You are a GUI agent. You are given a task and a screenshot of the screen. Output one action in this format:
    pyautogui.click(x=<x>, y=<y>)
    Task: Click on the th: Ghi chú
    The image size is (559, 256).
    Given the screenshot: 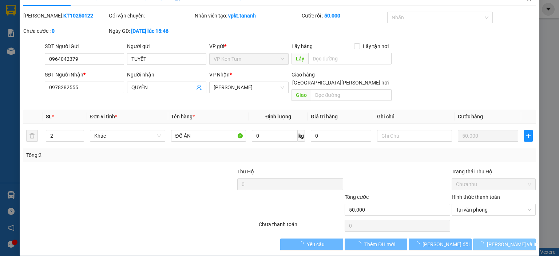 What is the action you would take?
    pyautogui.click(x=414, y=116)
    